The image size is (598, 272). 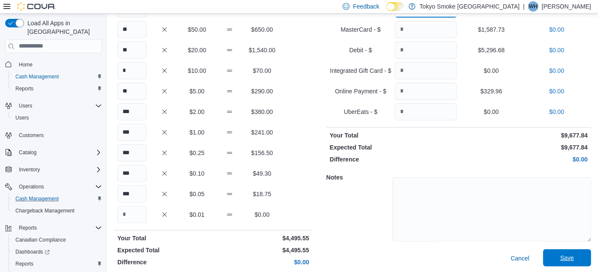 I want to click on button: Cancel, so click(x=520, y=258).